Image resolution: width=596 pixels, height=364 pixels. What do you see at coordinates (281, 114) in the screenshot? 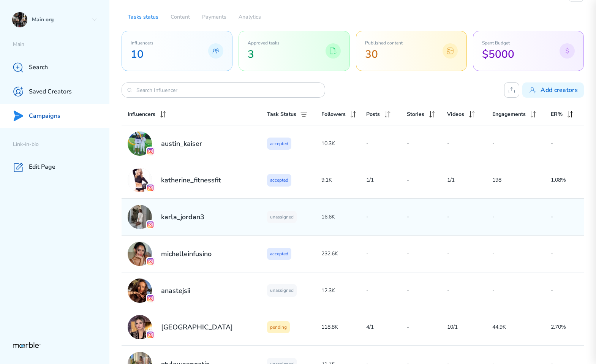
I see `p: Task Status` at bounding box center [281, 114].